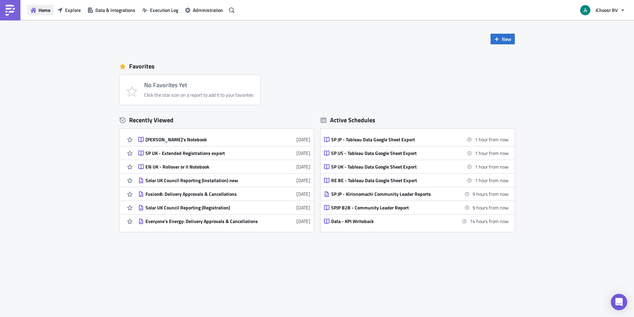  Describe the element at coordinates (503, 39) in the screenshot. I see `button: New` at that location.